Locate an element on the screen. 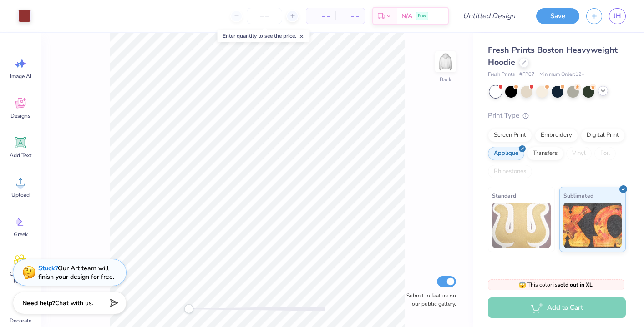 The width and height of the screenshot is (644, 327). div: Print Type is located at coordinates (556, 115).